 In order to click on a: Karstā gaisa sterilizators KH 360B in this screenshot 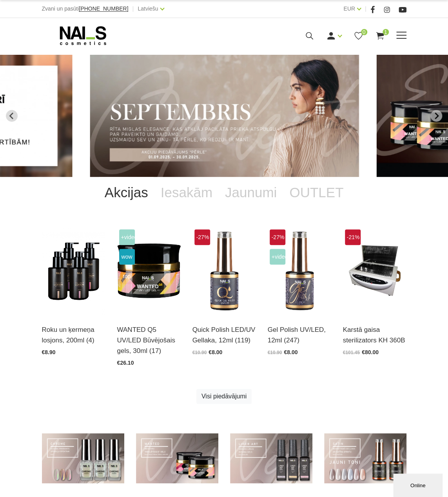, I will do `click(374, 335)`.